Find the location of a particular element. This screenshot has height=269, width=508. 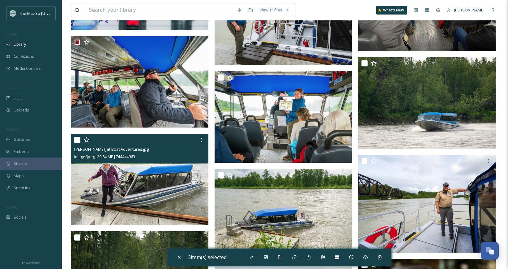

span: Uploads is located at coordinates (21, 110).